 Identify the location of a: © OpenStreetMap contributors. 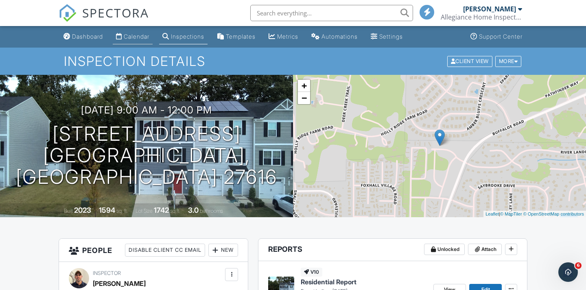
(553, 214).